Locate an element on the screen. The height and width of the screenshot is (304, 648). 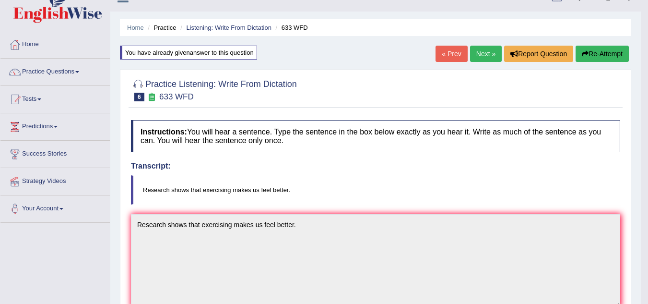
h4: You will hear a sentence. Type the sentence in the box below exactly as you hear it. Write as muc... is located at coordinates (375, 136).